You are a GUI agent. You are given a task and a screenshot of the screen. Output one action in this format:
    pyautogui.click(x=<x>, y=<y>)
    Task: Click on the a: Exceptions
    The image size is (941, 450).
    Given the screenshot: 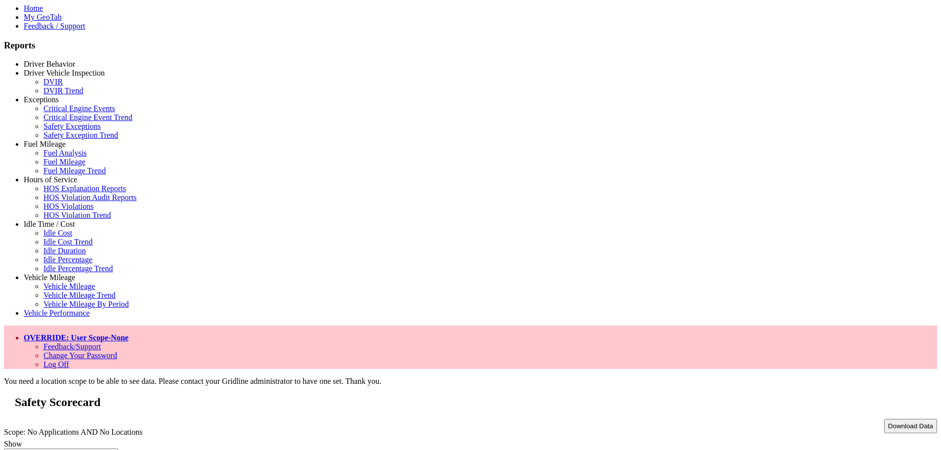 What is the action you would take?
    pyautogui.click(x=41, y=99)
    